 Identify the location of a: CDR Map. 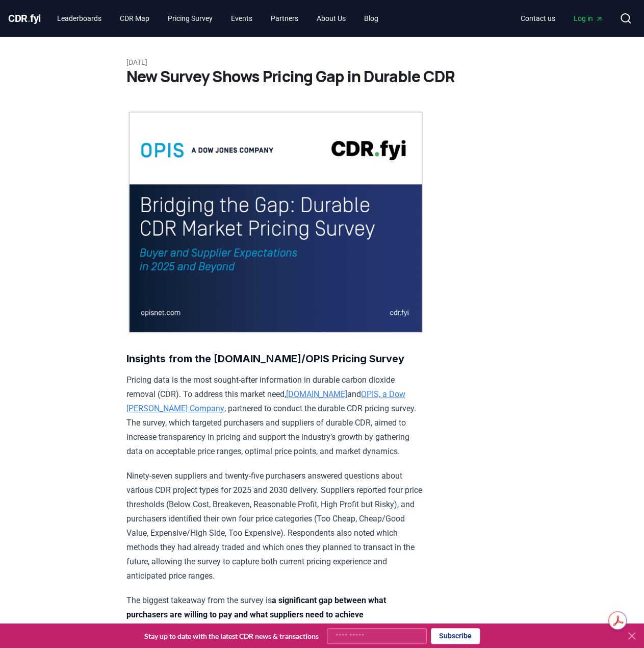
(135, 19).